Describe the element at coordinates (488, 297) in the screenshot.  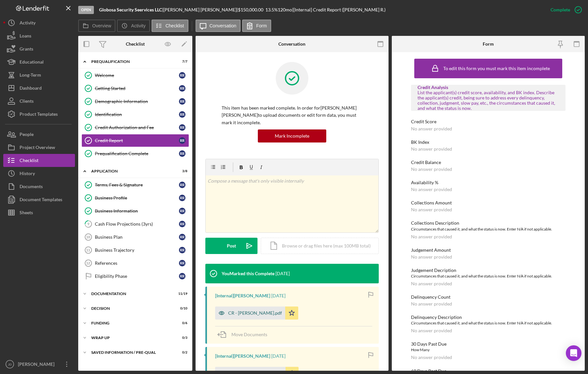
I see `div: Delinquency Count` at that location.